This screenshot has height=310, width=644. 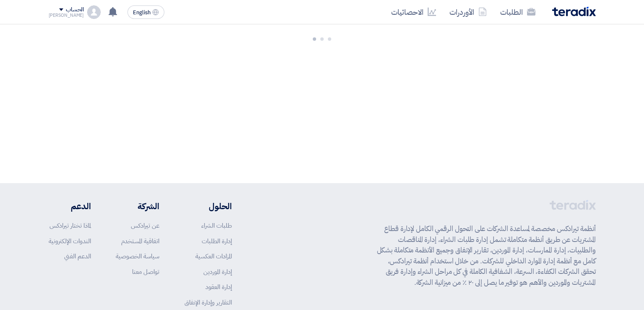 I want to click on span: English, so click(x=141, y=13).